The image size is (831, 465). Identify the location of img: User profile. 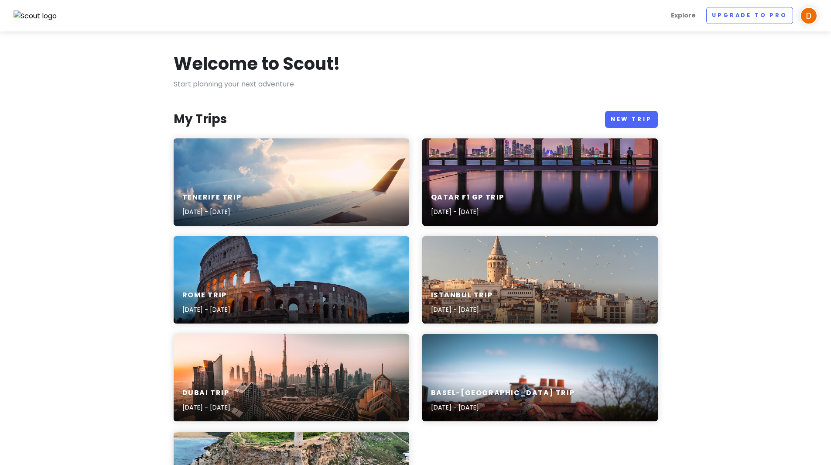
(809, 16).